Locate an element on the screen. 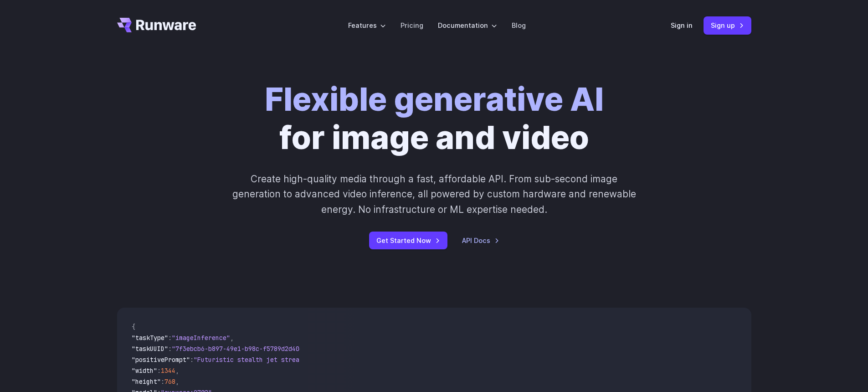 The height and width of the screenshot is (392, 868). a: Blog is located at coordinates (519, 25).